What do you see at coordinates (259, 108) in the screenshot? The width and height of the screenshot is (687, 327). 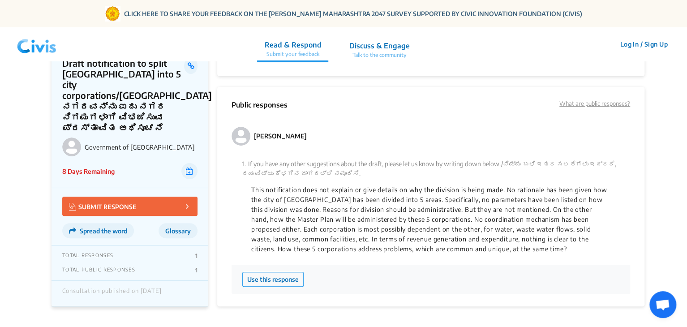 I see `p: Public responses` at bounding box center [259, 108].